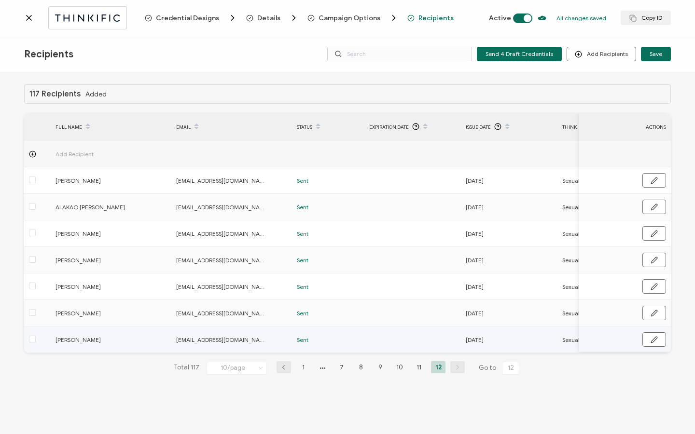  What do you see at coordinates (500, 18) in the screenshot?
I see `span: Active` at bounding box center [500, 18].